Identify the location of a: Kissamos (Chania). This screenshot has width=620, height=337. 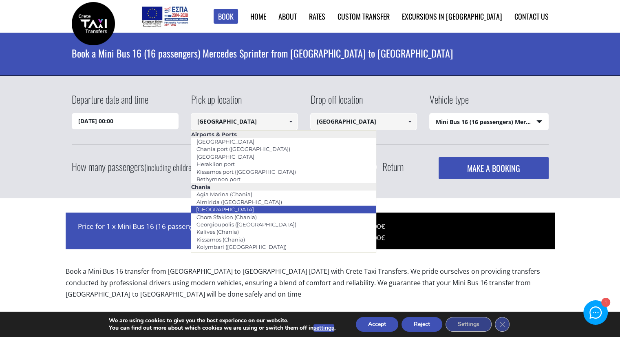
(220, 239).